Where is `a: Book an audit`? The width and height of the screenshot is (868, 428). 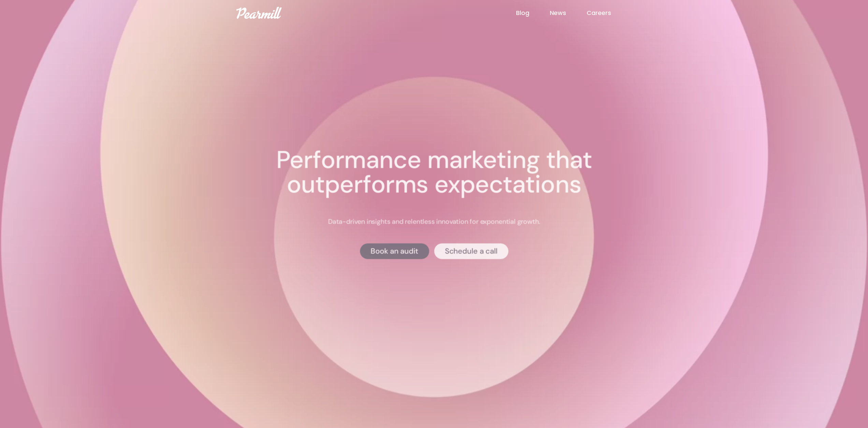
a: Book an audit is located at coordinates (394, 251).